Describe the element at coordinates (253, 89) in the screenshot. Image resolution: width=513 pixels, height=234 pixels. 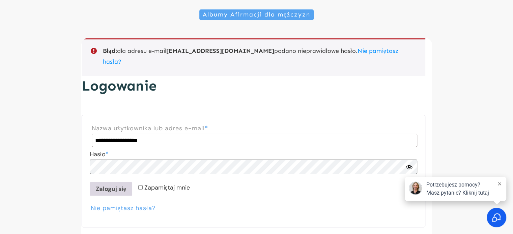
I see `h2: Logowanie` at that location.